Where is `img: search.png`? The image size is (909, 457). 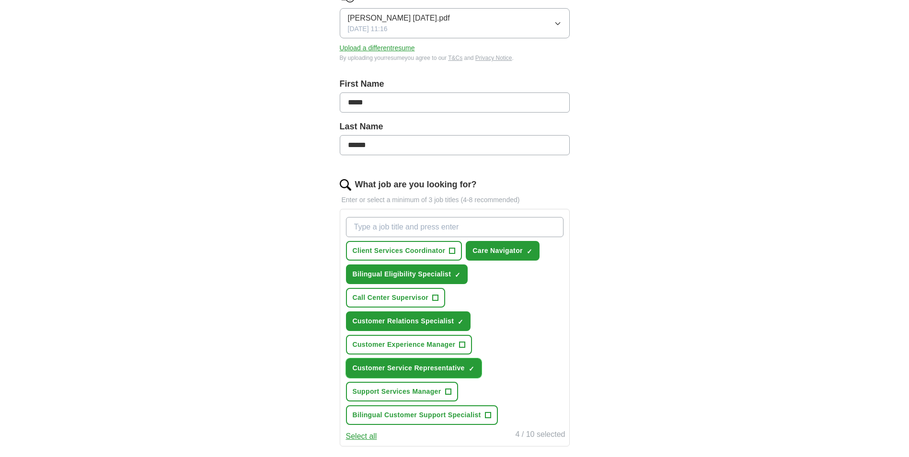 img: search.png is located at coordinates (346, 185).